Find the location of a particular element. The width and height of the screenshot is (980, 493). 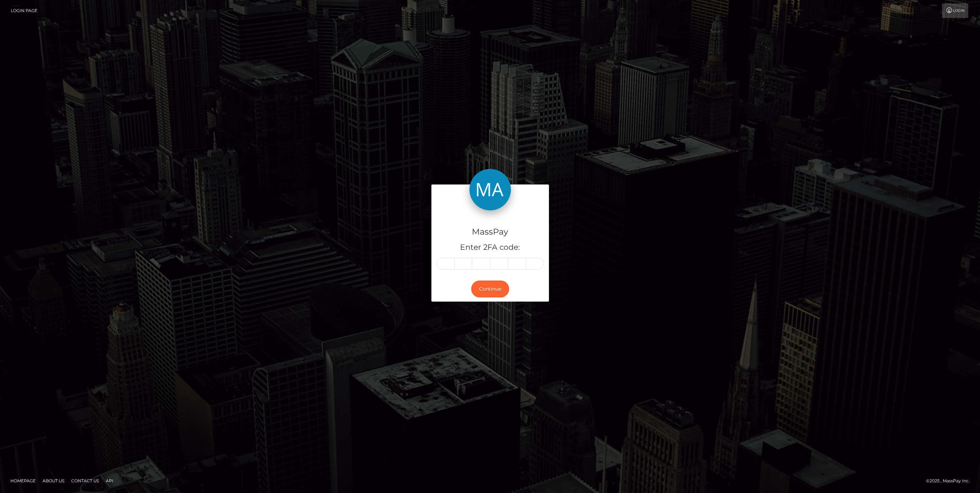

h5: Enter 2FA code: is located at coordinates (490, 247).